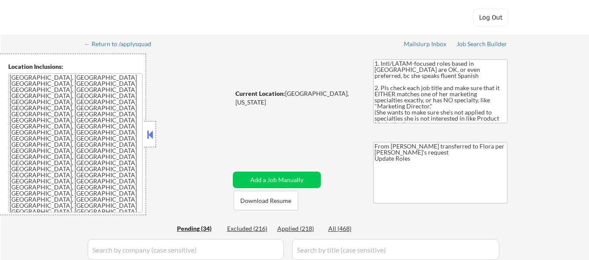  Describe the element at coordinates (482, 45) in the screenshot. I see `a: Job Search Builder` at that location.